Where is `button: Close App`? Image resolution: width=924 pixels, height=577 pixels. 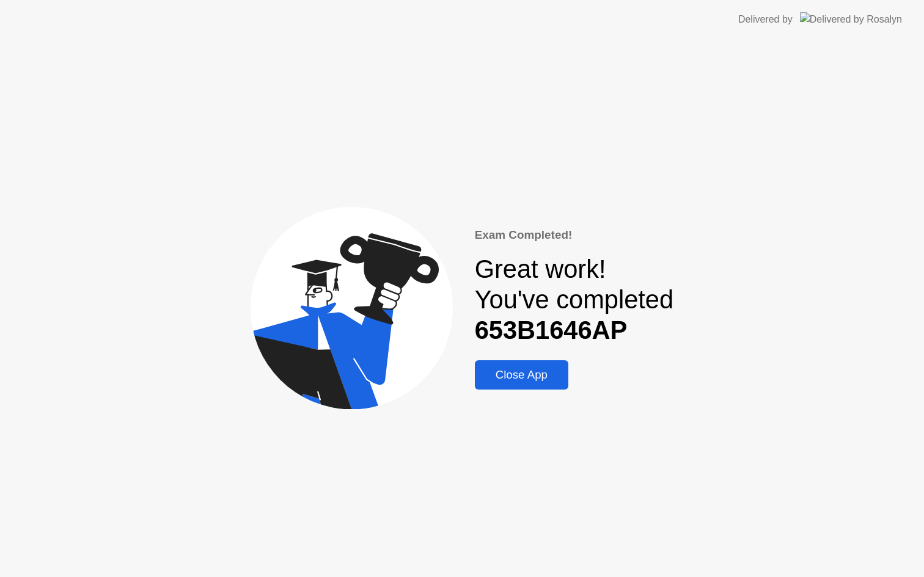
button: Close App is located at coordinates (522, 376).